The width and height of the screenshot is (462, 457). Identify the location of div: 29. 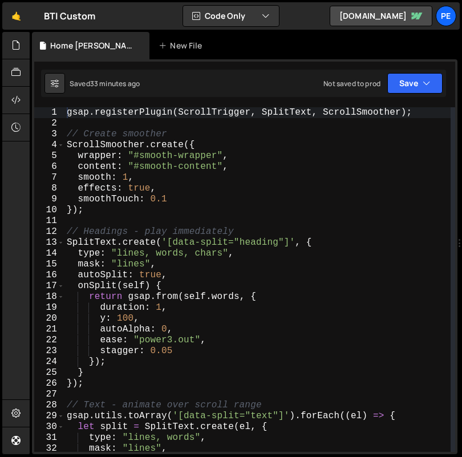
(49, 416).